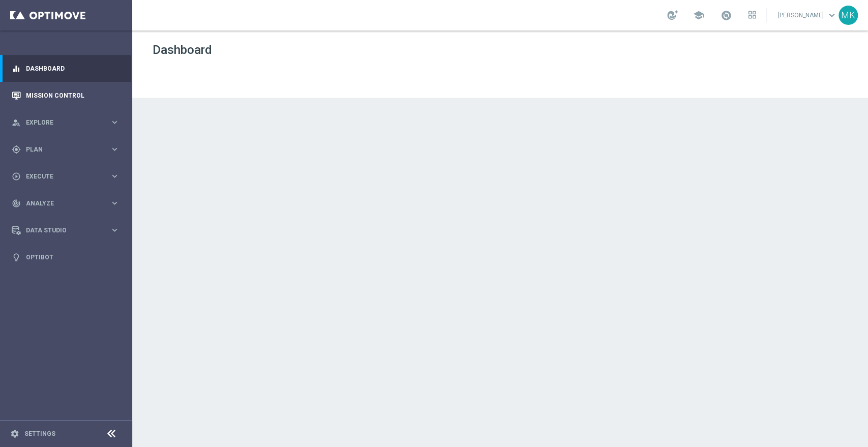  Describe the element at coordinates (68, 122) in the screenshot. I see `span: Explore` at that location.